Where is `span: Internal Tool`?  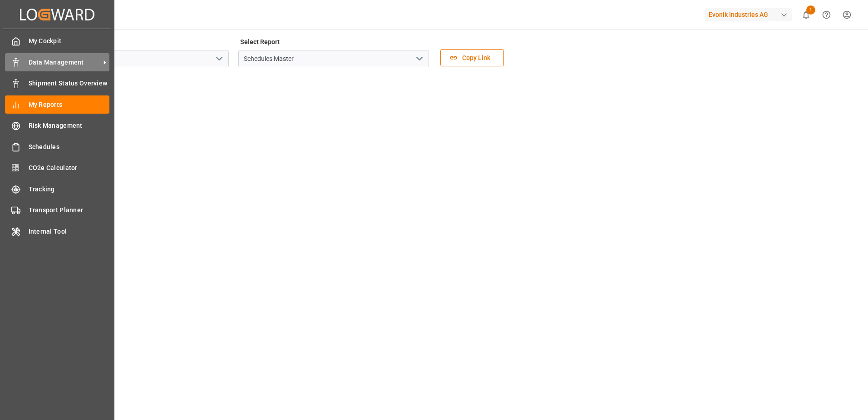
span: Internal Tool is located at coordinates (69, 231).